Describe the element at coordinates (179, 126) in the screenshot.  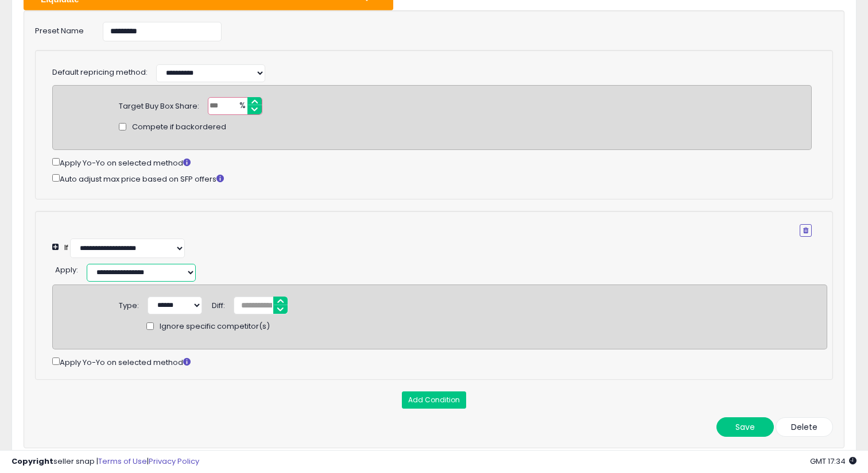
I see `span: Compete if backordered` at that location.